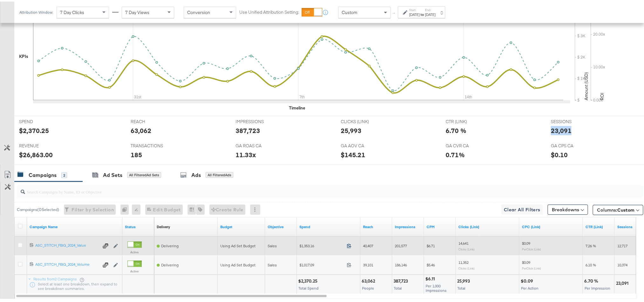 Image resolution: width=644 pixels, height=302 pixels. What do you see at coordinates (618, 209) in the screenshot?
I see `button: Columns:Custom` at bounding box center [618, 209].